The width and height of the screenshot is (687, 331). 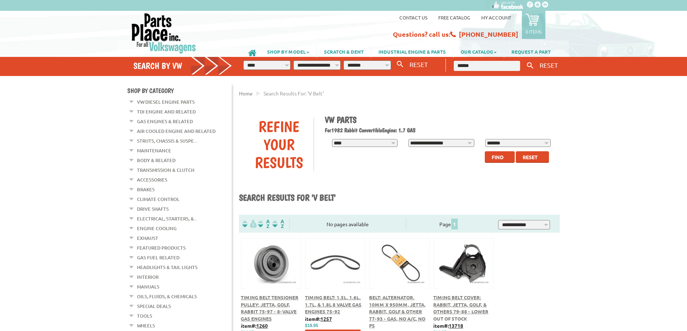 I want to click on a: INDUSTRIAL ENGINE & PARTS, so click(x=412, y=52).